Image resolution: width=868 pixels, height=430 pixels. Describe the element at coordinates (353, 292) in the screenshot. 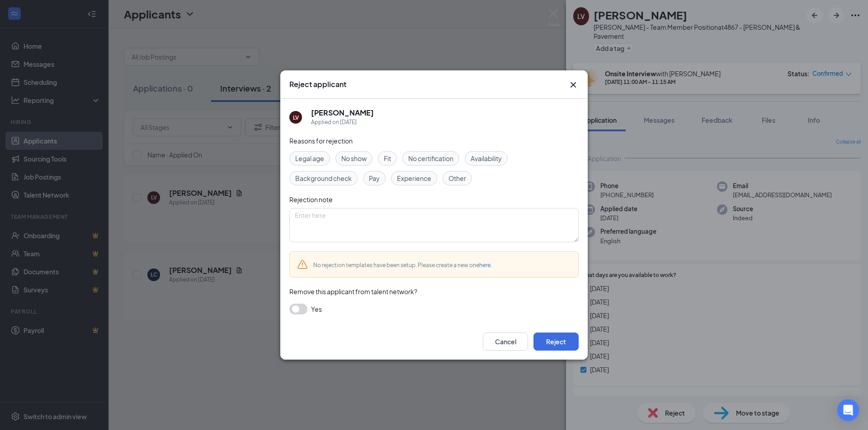

I see `span: Remove this applicant from talent network?` at that location.